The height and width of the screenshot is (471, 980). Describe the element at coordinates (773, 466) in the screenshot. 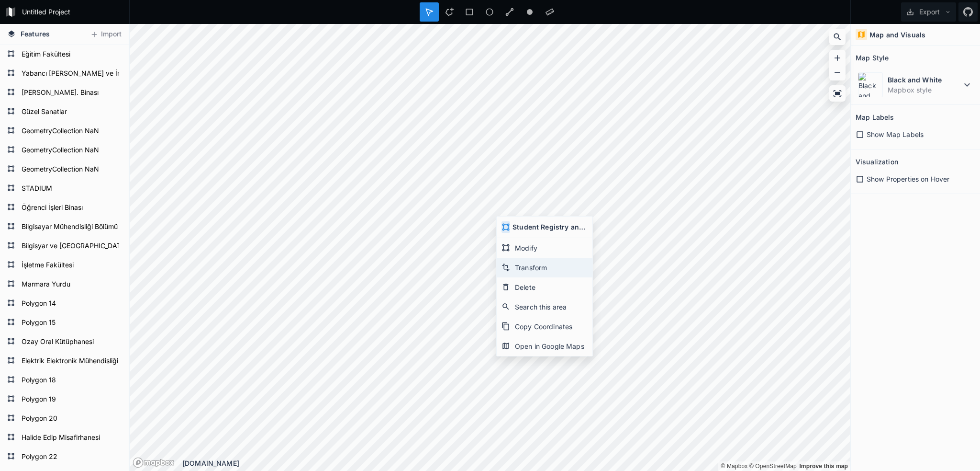

I see `a: OpenStreetMap` at that location.